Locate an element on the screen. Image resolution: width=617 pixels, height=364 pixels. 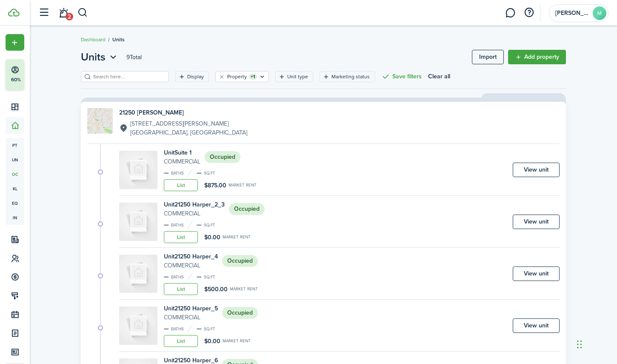
a: kl is located at coordinates (15, 188).